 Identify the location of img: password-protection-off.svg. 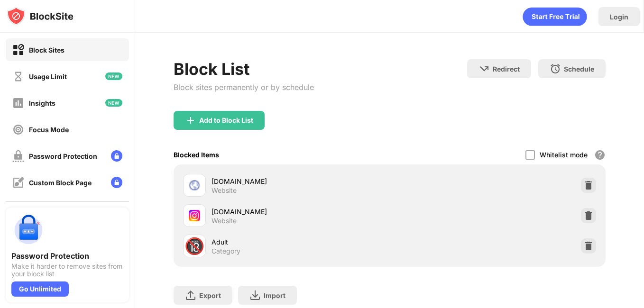
(18, 156).